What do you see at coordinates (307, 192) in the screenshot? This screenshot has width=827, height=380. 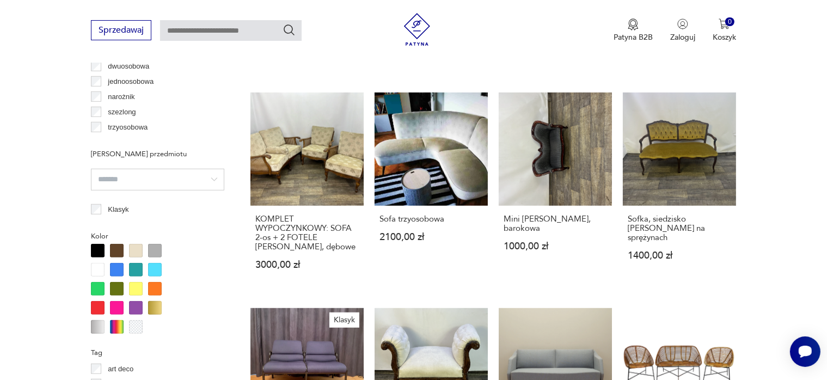 I see `a: KOMPLET WYPOCZYNKOWY: SOFA 2-os + 2 FOTELE Ludwik, dęboweKOMPLET WYPOCZYNKOWY: SOFA 2-os + 2 FOTE...` at bounding box center [307, 192].